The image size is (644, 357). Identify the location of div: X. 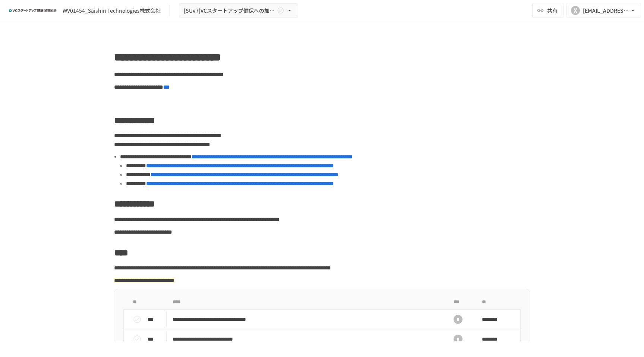
(575, 10).